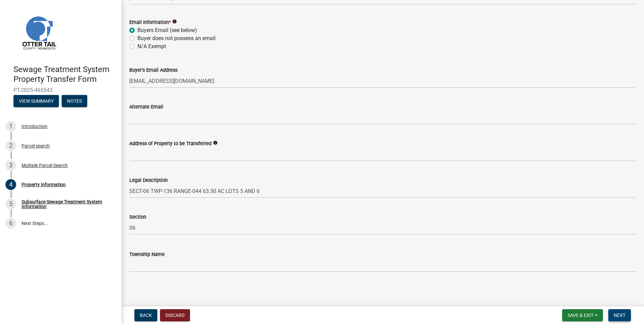 The image size is (644, 324). I want to click on div: 4, so click(11, 184).